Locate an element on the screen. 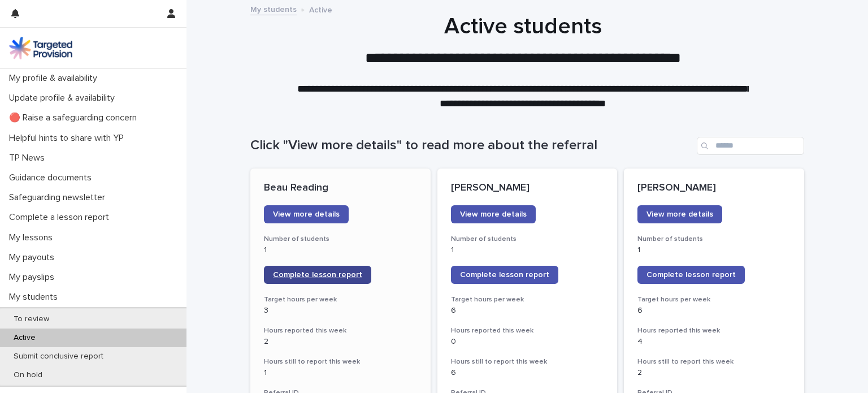  h1: Click "View more details" to read more about the referral is located at coordinates (471, 145).